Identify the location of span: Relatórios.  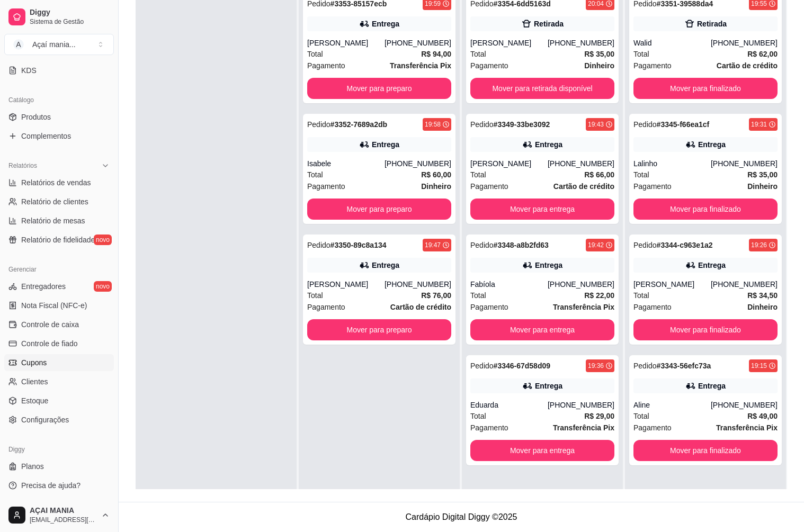
(22, 166).